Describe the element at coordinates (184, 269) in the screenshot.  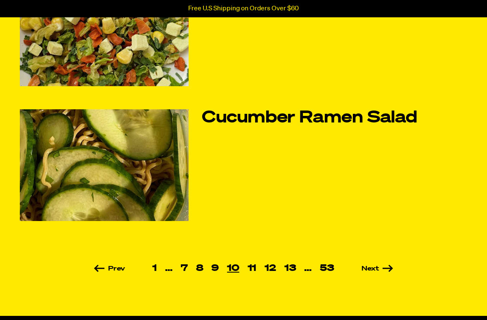
I see `a: 7` at that location.